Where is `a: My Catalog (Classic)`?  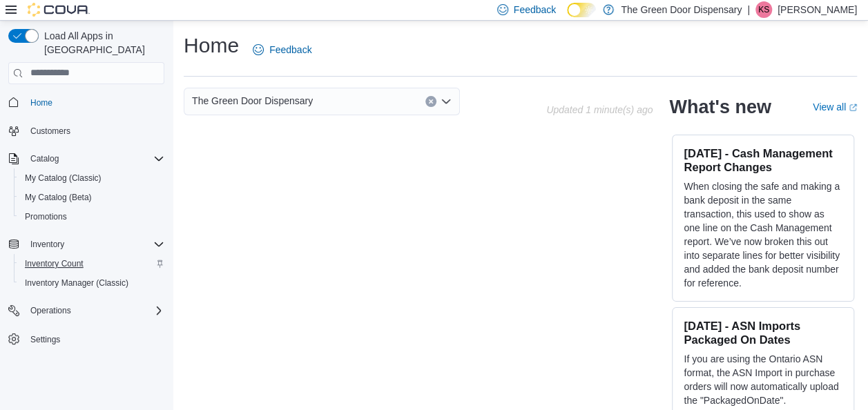 a: My Catalog (Classic) is located at coordinates (63, 178).